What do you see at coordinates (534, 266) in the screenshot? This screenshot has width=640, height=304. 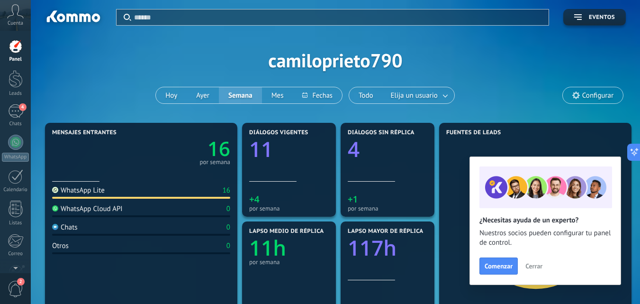 I see `span: Cerrar` at bounding box center [534, 266].